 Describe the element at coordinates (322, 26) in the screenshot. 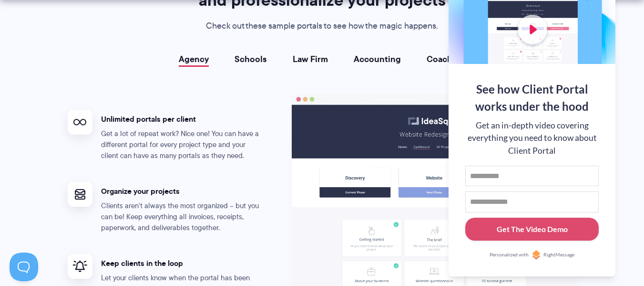

I see `p: Check out these sample portals to see how the magic happens.` at that location.